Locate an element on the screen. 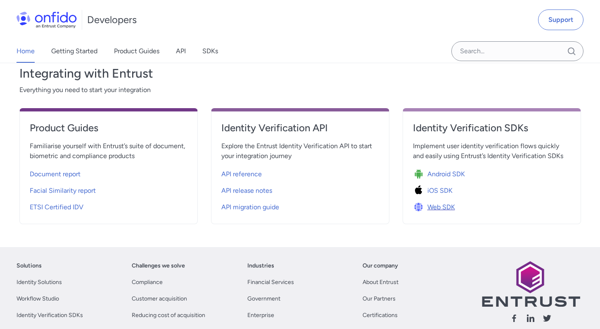 The image size is (600, 329). a: Follow us linkedin is located at coordinates (531, 320).